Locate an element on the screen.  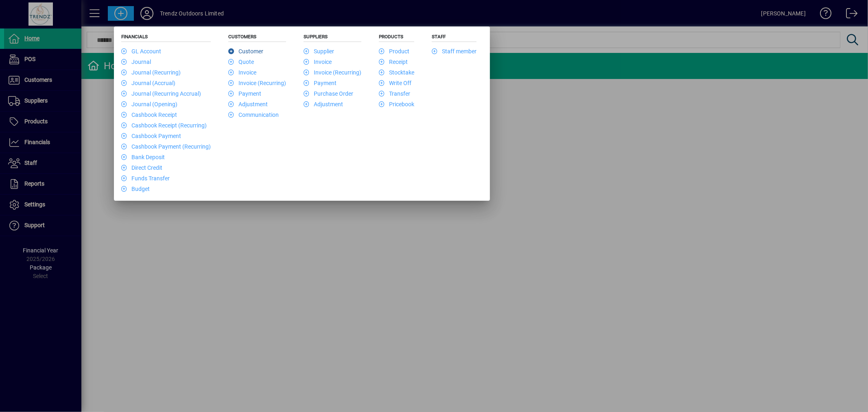
a: GL Account is located at coordinates (141, 51).